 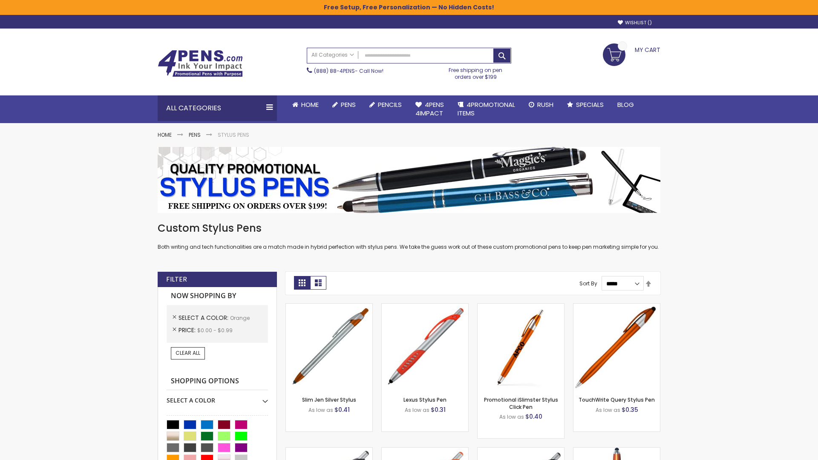 I want to click on a: Lexus Metallic Stylus Pen-Orange, so click(x=521, y=451).